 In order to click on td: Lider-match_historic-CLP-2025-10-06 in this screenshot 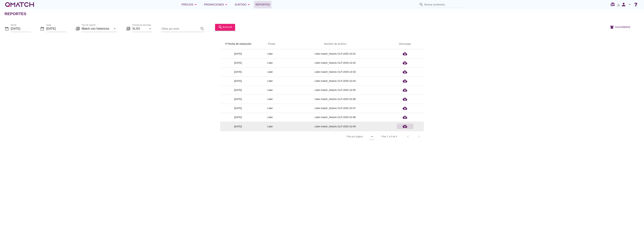, I will do `click(335, 99)`.